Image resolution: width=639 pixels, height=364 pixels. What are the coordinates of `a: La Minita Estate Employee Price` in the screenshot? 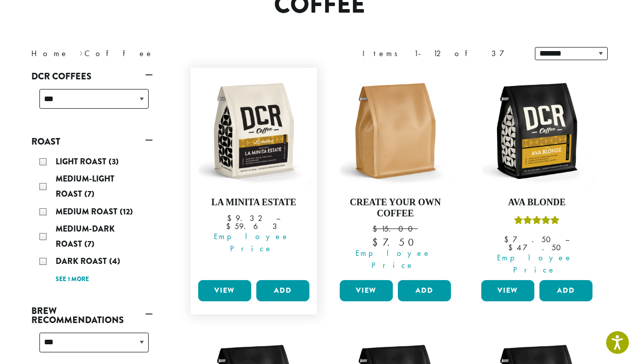 It's located at (254, 174).